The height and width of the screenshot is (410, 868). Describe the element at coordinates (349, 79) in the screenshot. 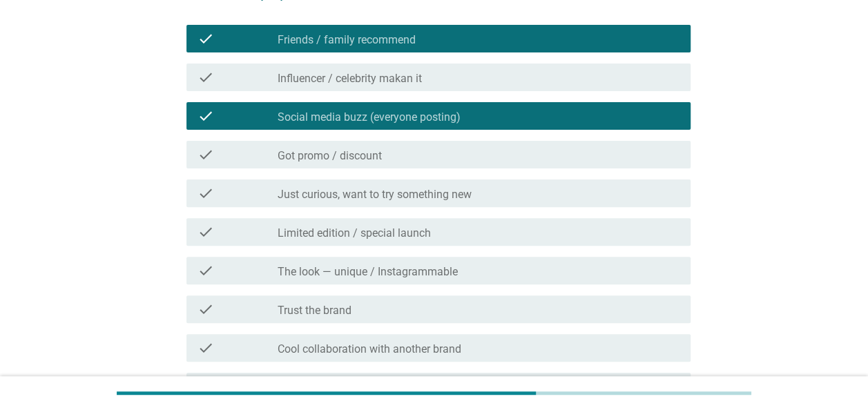

I see `label: Influencer / celebrity makan it` at that location.